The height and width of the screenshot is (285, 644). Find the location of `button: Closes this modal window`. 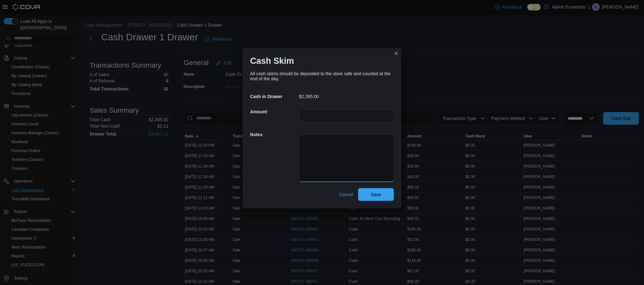

button: Closes this modal window is located at coordinates (397, 53).